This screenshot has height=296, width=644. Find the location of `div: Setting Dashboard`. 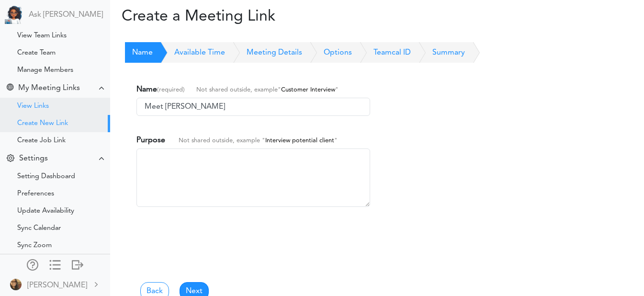

div: Setting Dashboard is located at coordinates (46, 177).